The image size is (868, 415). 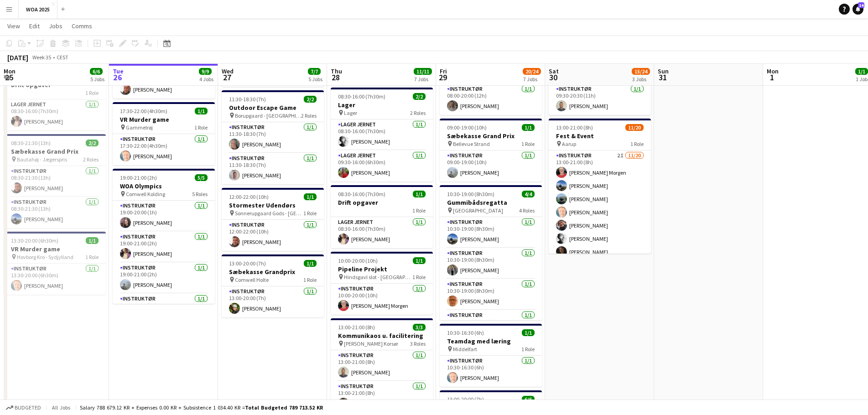 I want to click on span: 7/7, so click(x=314, y=71).